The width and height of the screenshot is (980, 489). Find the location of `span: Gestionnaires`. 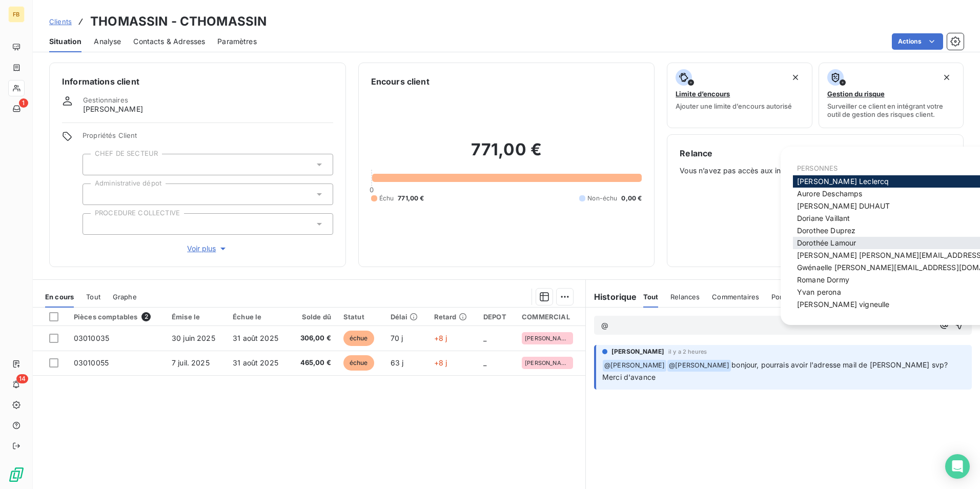

span: Gestionnaires is located at coordinates (105, 100).